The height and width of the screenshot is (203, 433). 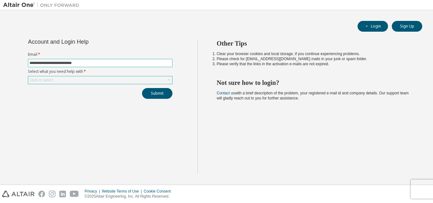 What do you see at coordinates (157, 93) in the screenshot?
I see `button: Submit` at bounding box center [157, 93].